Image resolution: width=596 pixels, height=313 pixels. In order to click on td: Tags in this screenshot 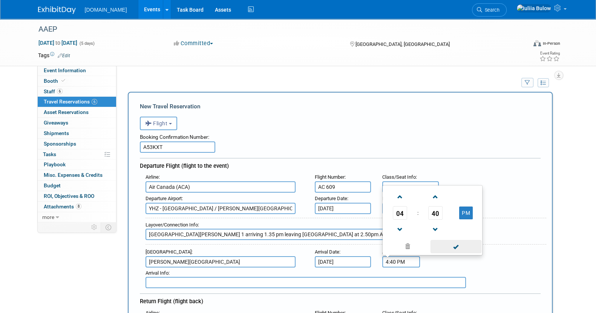, I will do `click(54, 55)`.